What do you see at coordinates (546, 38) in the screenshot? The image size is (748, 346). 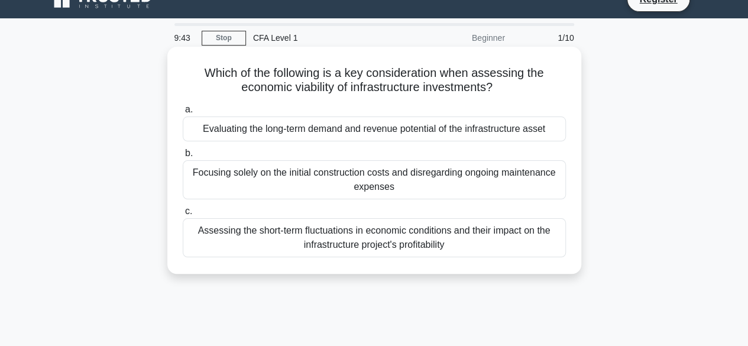 I see `div: 1/10` at bounding box center [546, 38].